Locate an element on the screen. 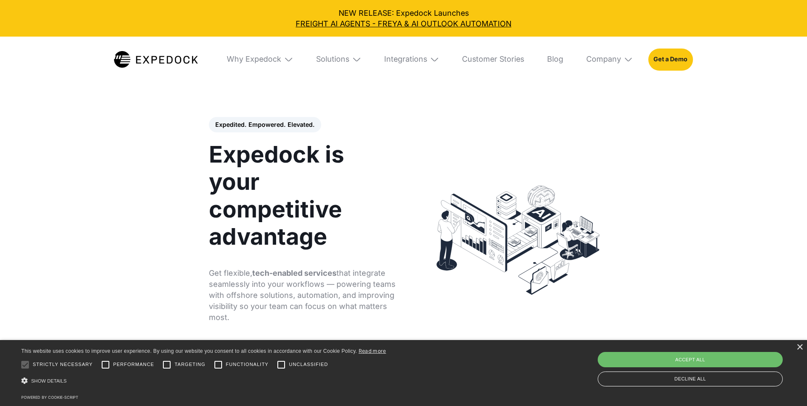 The image size is (807, 406). p: Get flexible, that integrate seamlessly into your workflows — powering teams with offshore soluti... is located at coordinates (303, 295).